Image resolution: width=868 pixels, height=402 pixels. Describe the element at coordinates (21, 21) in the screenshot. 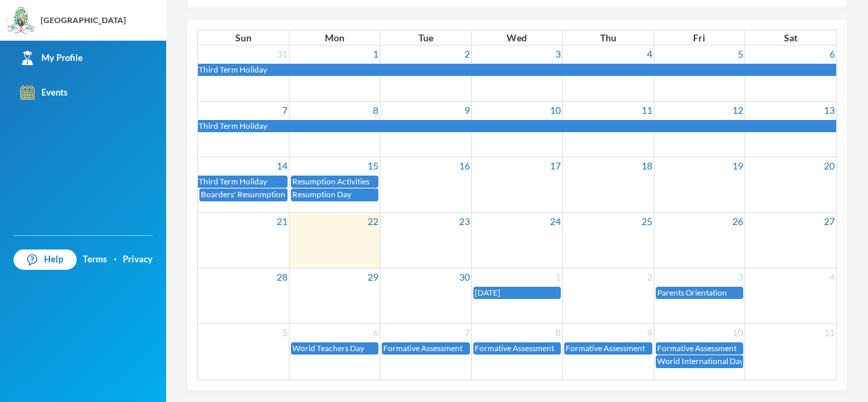

I see `img: logo` at that location.